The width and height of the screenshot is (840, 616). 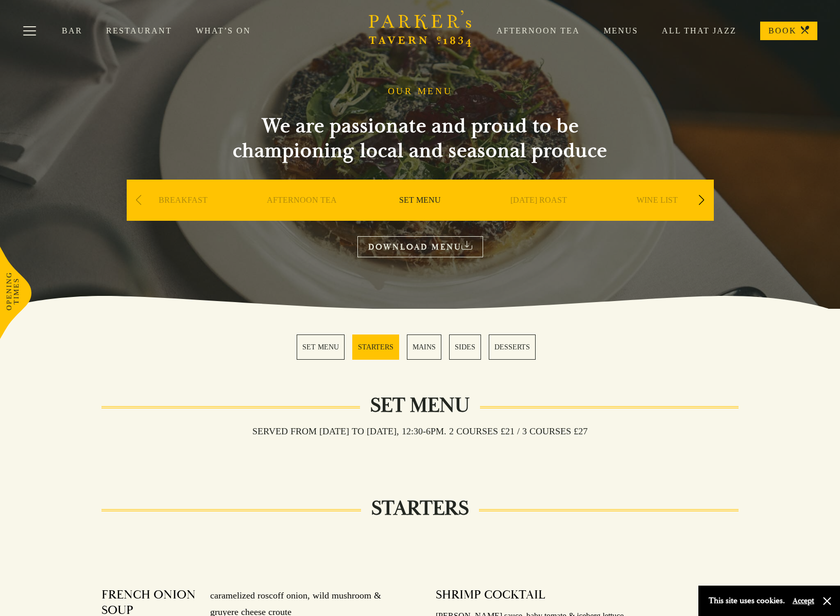 I want to click on h1: OUR MENU, so click(x=420, y=92).